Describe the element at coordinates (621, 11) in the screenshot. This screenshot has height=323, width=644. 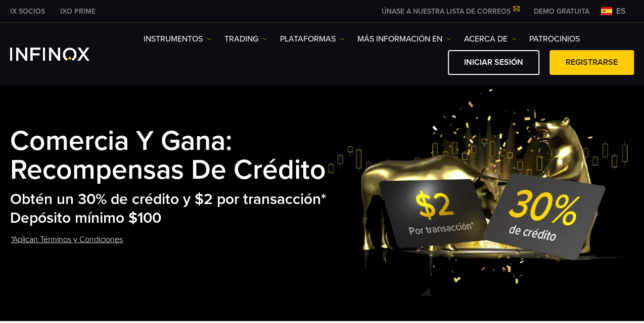
I see `span: es` at that location.